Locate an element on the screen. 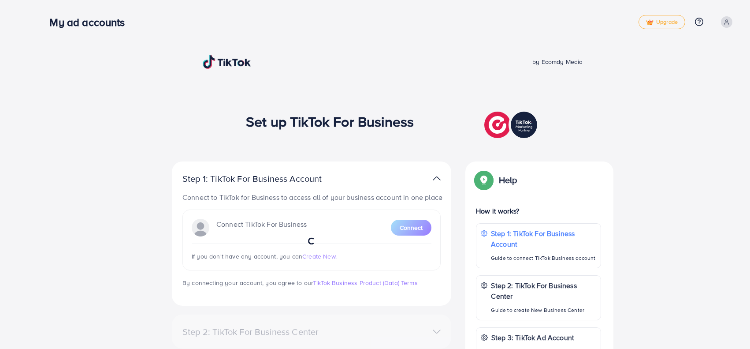  p: How it works? is located at coordinates (538, 211).